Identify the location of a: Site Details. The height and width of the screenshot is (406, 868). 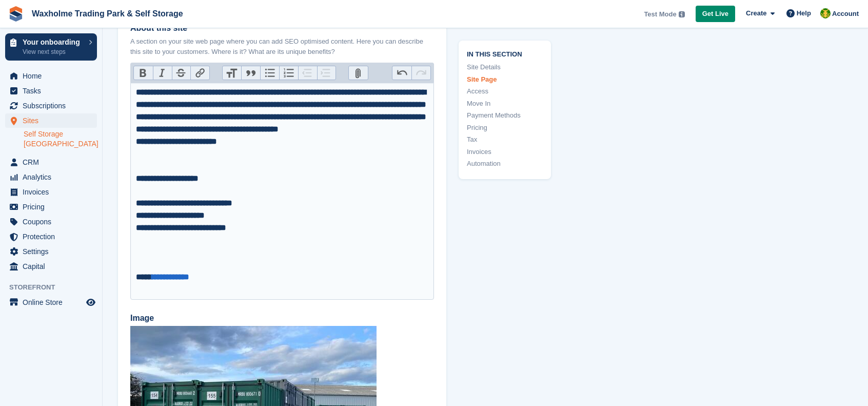
(504, 68).